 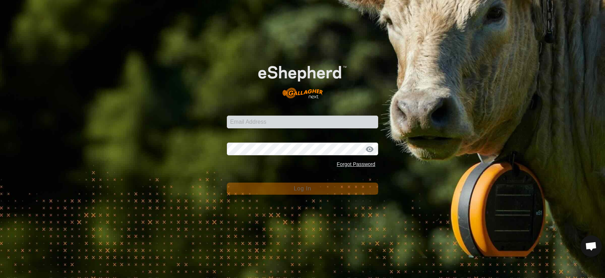 I want to click on img: E-shepherd Logo, so click(x=302, y=79).